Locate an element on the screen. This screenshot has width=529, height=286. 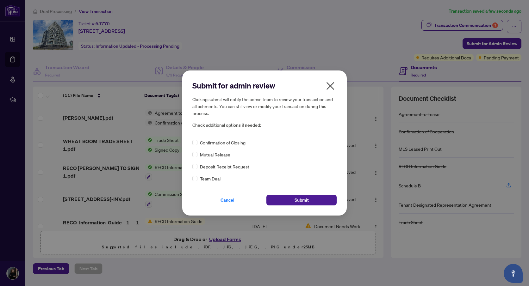
span: Cancel is located at coordinates (227, 200).